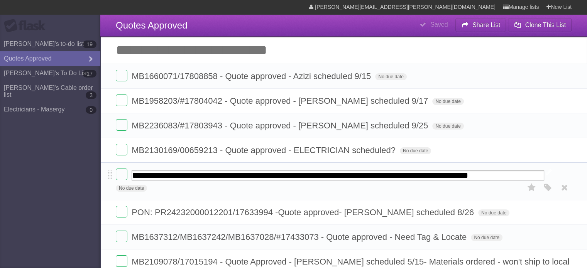 This screenshot has height=268, width=587. Describe the element at coordinates (438, 24) in the screenshot. I see `b: Saved` at that location.